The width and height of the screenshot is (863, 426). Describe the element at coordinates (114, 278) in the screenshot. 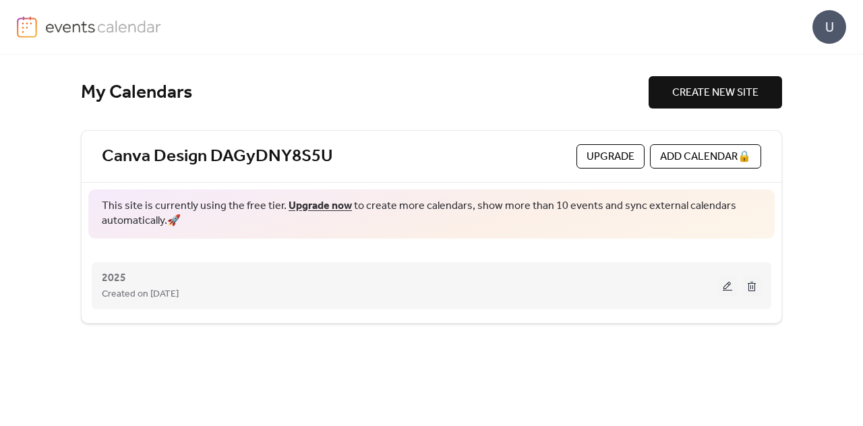

I see `a: 2025` at that location.